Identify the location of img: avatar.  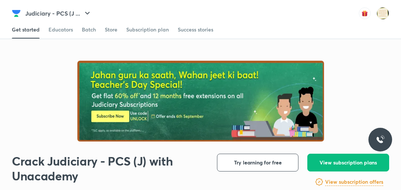
(365, 13).